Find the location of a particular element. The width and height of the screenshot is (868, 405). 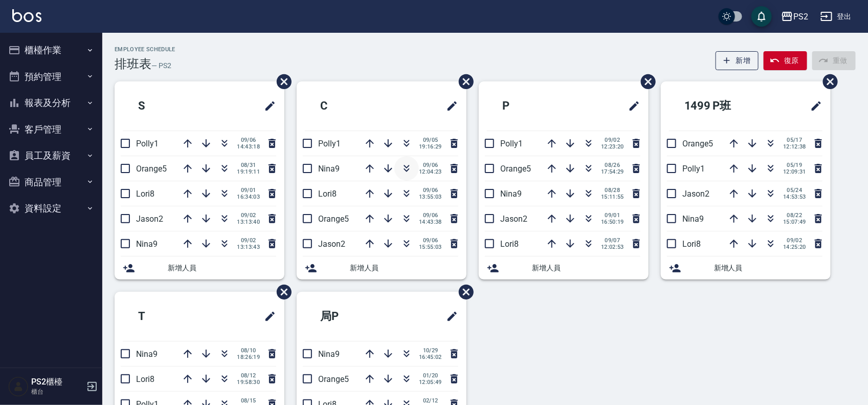

span: 05/19 is located at coordinates (794, 164).